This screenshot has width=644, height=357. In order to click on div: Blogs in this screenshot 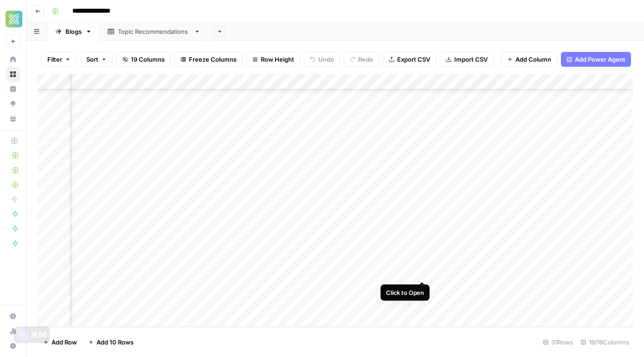, I will do `click(73, 32)`.